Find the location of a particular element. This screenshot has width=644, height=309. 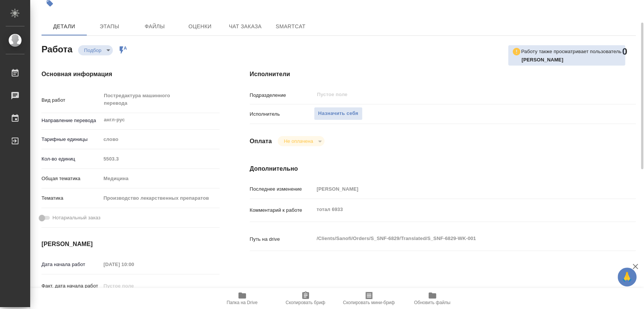

div: Медицина is located at coordinates (160, 179).